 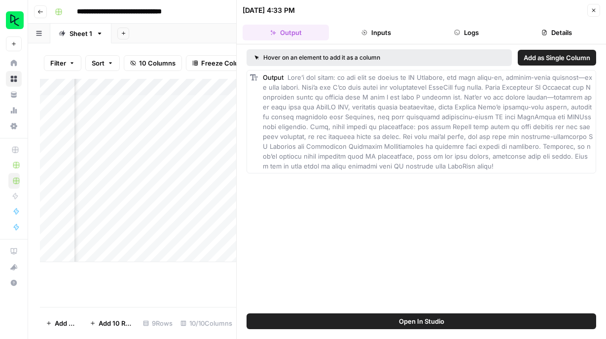 What do you see at coordinates (14, 267) in the screenshot?
I see `div: What's new?` at bounding box center [14, 267].